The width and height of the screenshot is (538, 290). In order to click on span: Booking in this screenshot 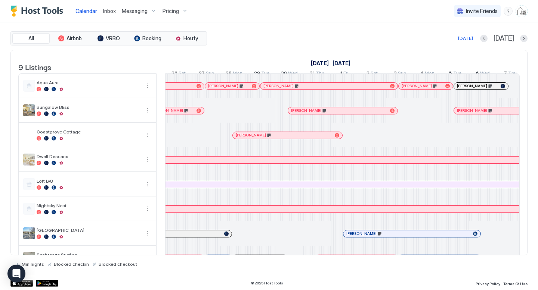, I will do `click(152, 38)`.